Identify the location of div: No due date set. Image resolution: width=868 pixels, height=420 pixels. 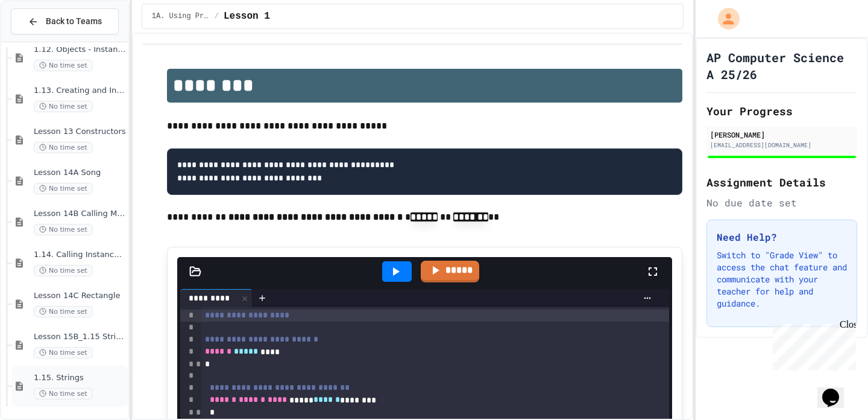
(782, 202).